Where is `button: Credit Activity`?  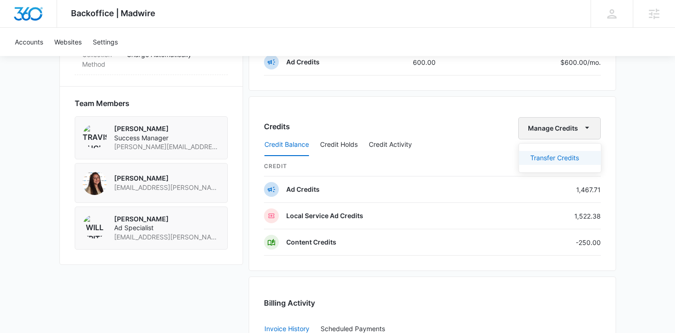 button: Credit Activity is located at coordinates (390, 145).